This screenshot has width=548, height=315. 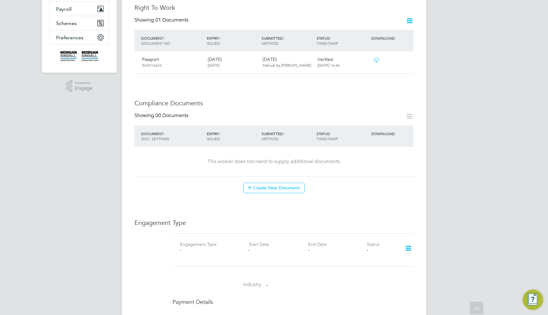 I want to click on h3: Engagement Type, so click(x=274, y=222).